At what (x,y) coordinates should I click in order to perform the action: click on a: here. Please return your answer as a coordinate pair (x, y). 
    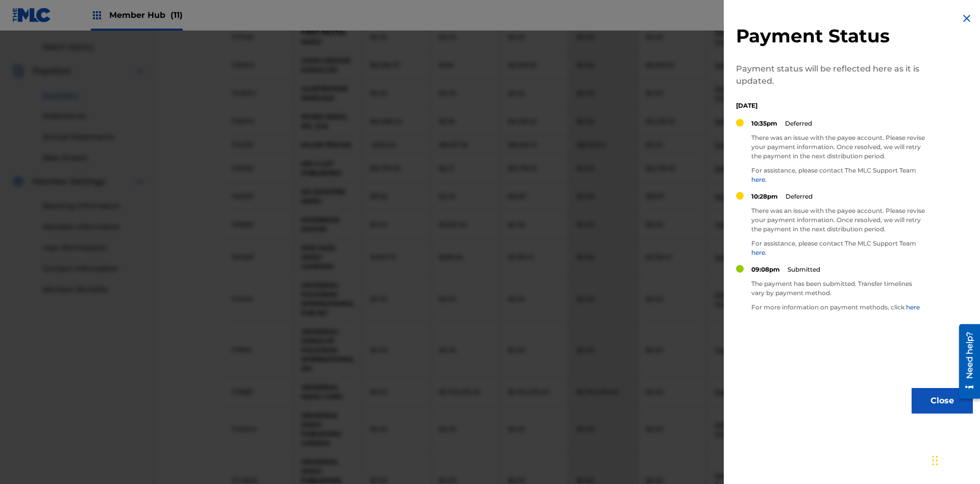
    Looking at the image, I should click on (912, 307).